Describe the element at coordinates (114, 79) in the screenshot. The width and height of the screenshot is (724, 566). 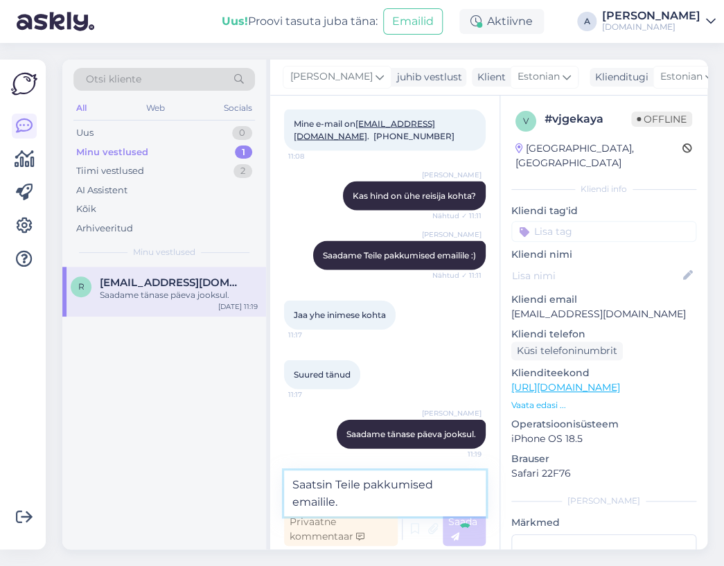
I see `span: Otsi kliente` at that location.